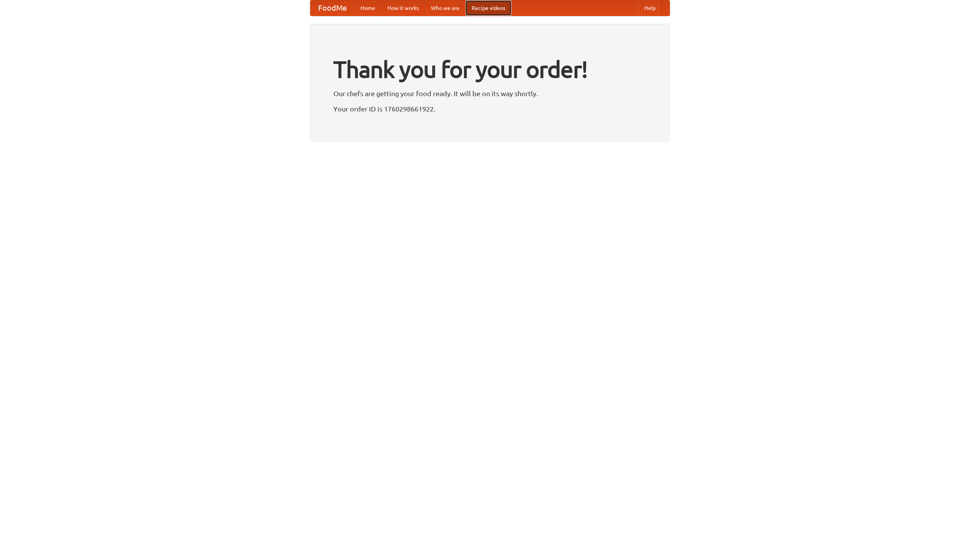 The width and height of the screenshot is (980, 542). What do you see at coordinates (489, 8) in the screenshot?
I see `a: Recipe videos` at bounding box center [489, 8].